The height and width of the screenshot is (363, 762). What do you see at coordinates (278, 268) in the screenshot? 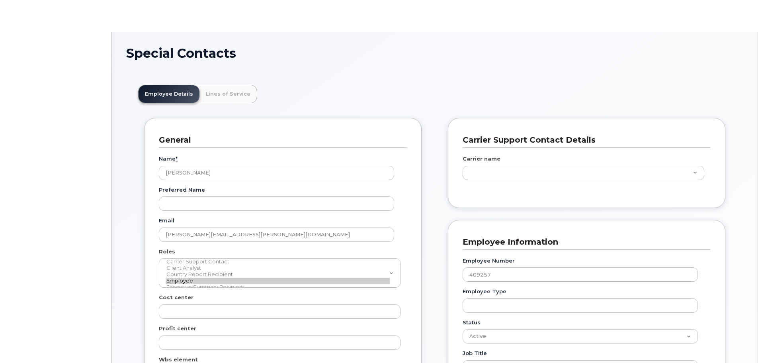
I see `option: Client Analyst` at bounding box center [278, 268].